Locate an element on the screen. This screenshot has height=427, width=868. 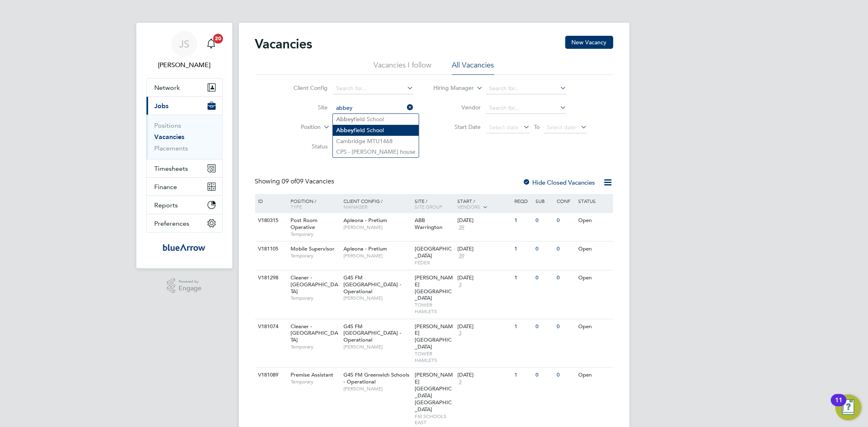
span: To is located at coordinates (536, 127).